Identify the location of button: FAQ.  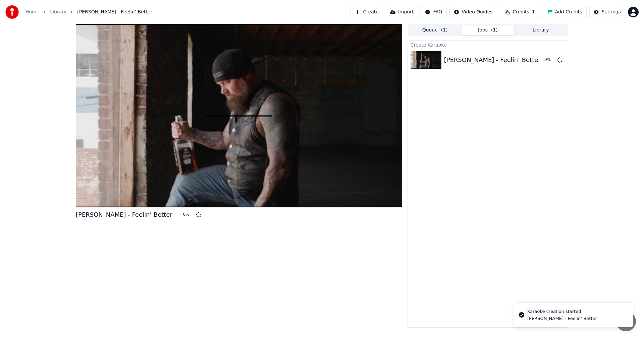
(434, 12).